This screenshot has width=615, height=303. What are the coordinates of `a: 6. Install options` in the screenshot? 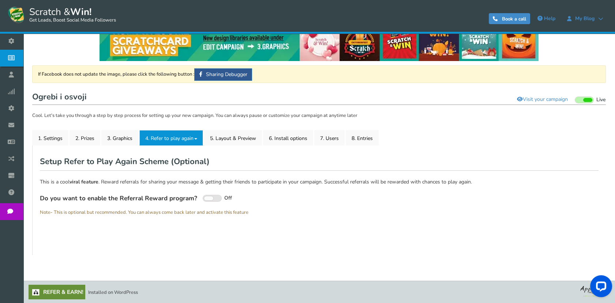 It's located at (288, 138).